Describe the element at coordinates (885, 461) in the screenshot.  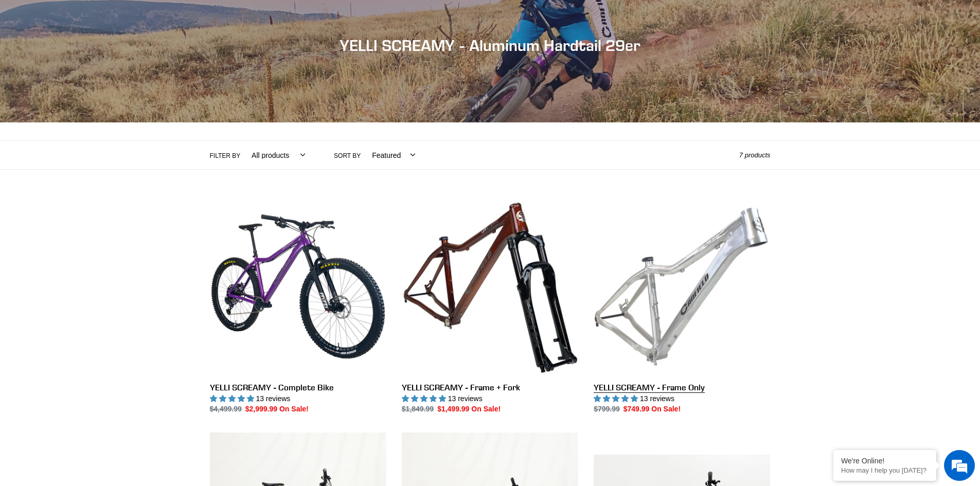
I see `div: We're Online!` at that location.